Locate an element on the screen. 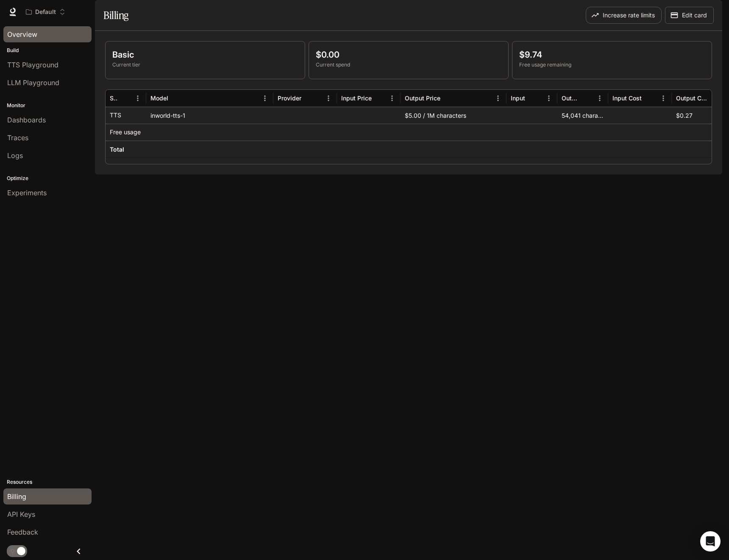  p: Current tier is located at coordinates (205, 65).